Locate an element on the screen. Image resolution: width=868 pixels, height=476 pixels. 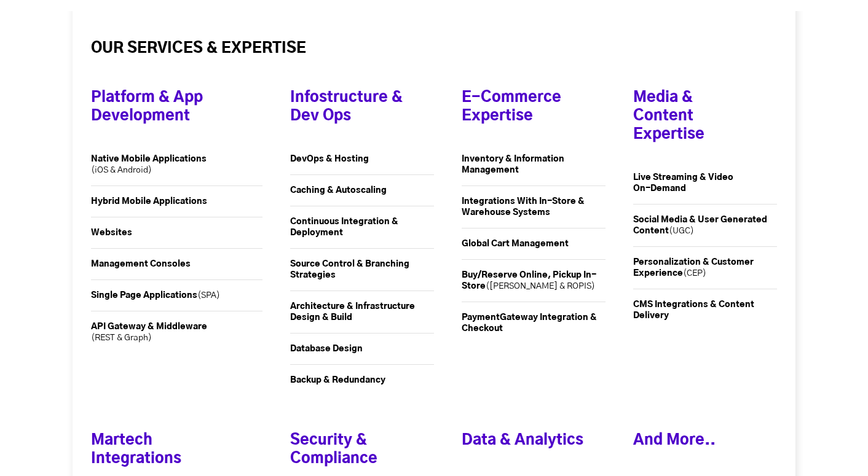
strong: Personalization & Customer Experience is located at coordinates (693, 268).